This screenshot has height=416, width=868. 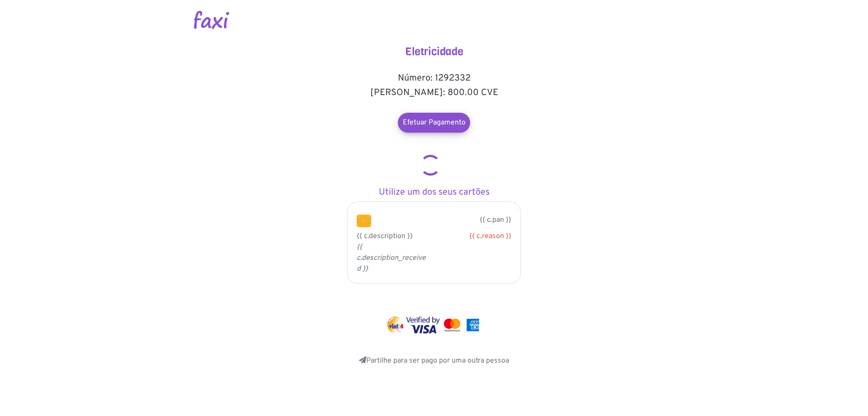 What do you see at coordinates (391, 258) in the screenshot?
I see `i: {{ c.description_received }}` at bounding box center [391, 258].